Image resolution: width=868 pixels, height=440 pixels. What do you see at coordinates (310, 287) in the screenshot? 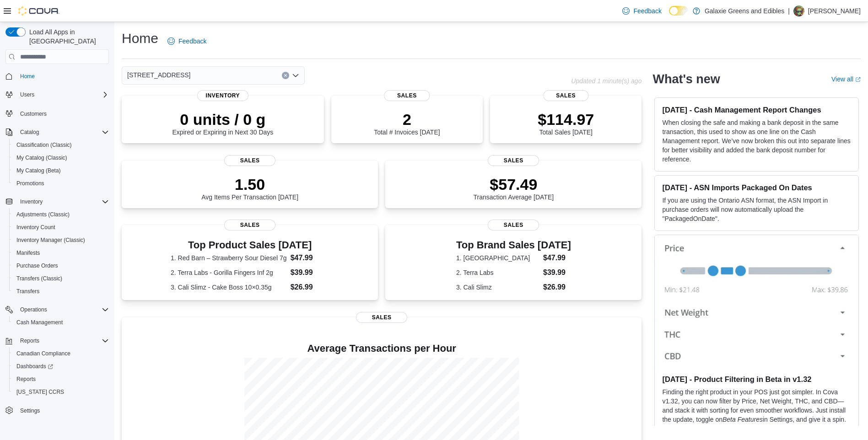
I see `dd: $26.99` at bounding box center [310, 287].